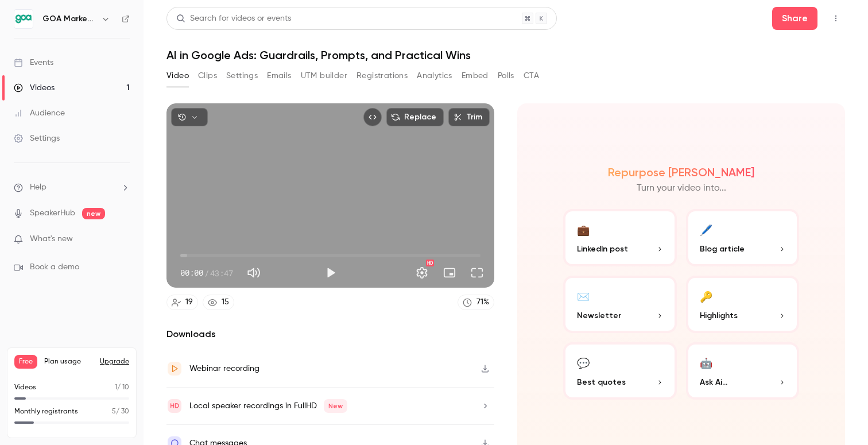 The image size is (868, 445). What do you see at coordinates (449, 273) in the screenshot?
I see `button: Turn on miniplayer` at bounding box center [449, 273].